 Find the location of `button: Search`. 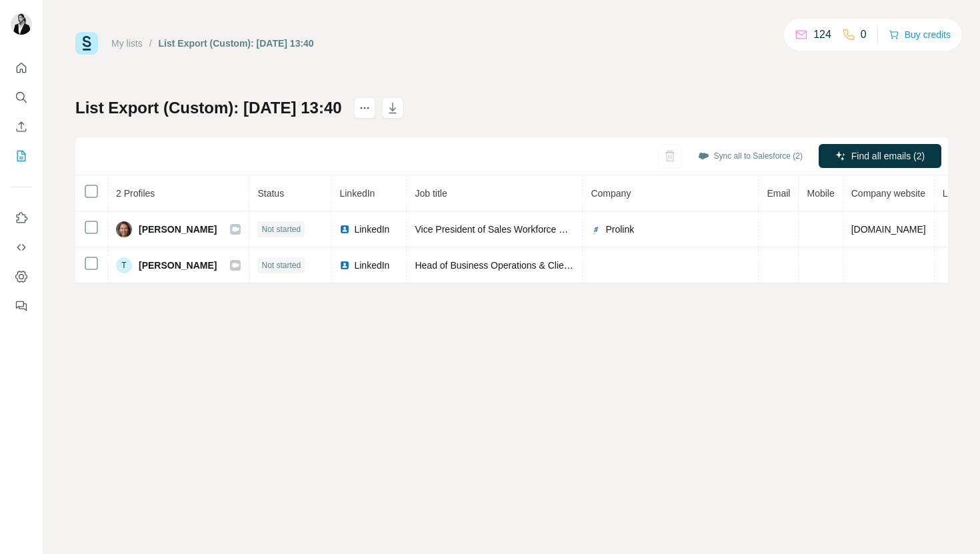

button: Search is located at coordinates (22, 97).